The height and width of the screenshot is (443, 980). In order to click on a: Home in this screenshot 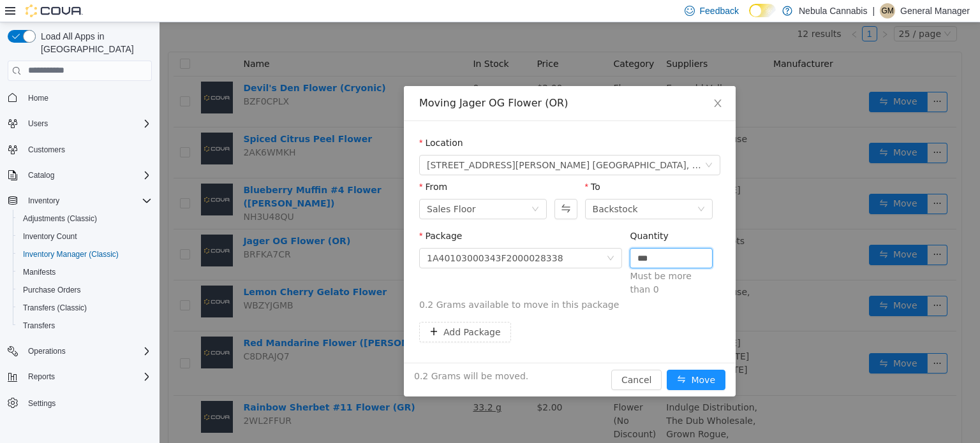, I will do `click(38, 98)`.